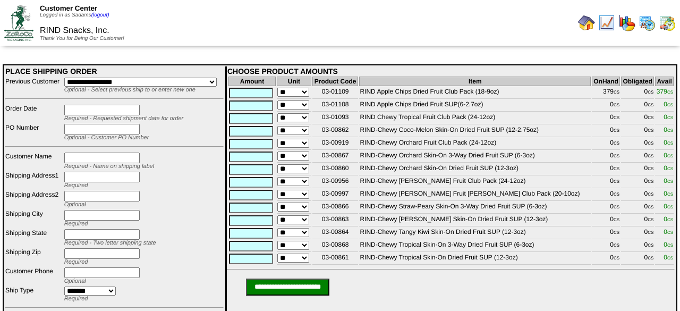 This screenshot has width=680, height=311. I want to click on th: Item, so click(475, 81).